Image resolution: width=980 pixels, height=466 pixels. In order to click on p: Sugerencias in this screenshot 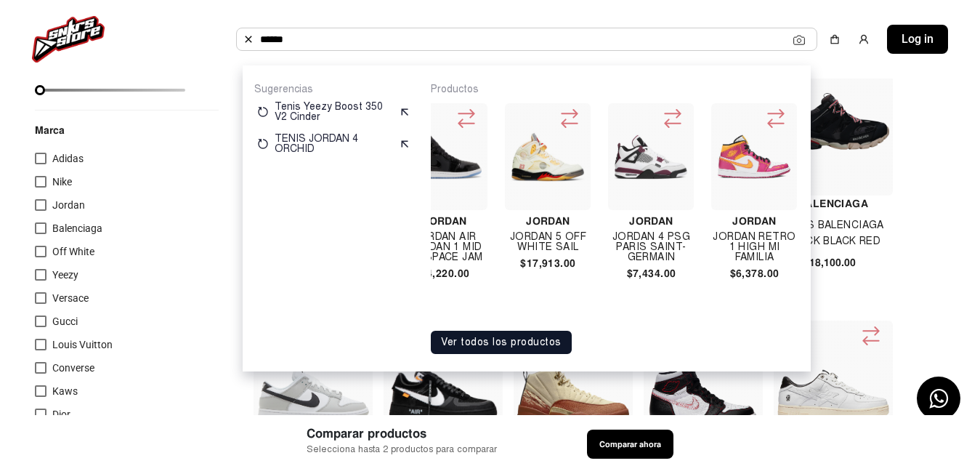, I will do `click(334, 89)`.